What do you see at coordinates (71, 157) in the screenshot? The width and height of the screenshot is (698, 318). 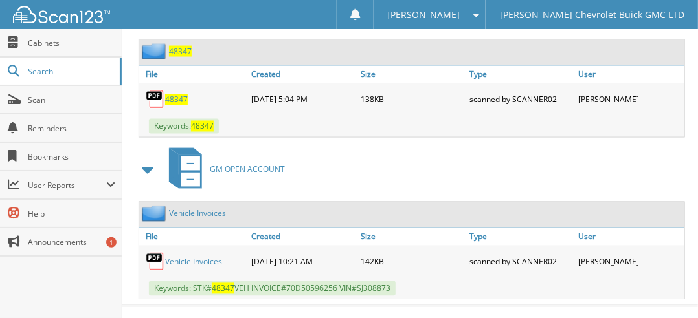 I see `span: Bookmarks` at bounding box center [71, 157].